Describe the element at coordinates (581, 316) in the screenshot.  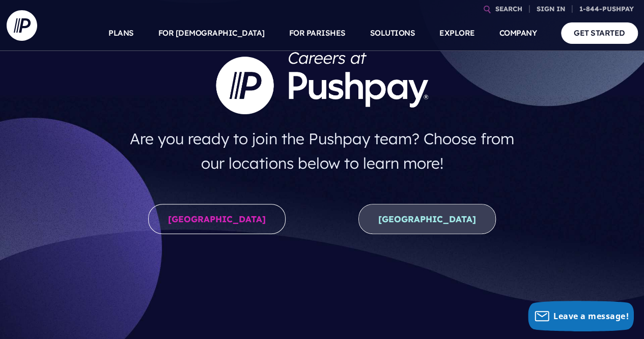
I see `button: Leave a message!` at that location.